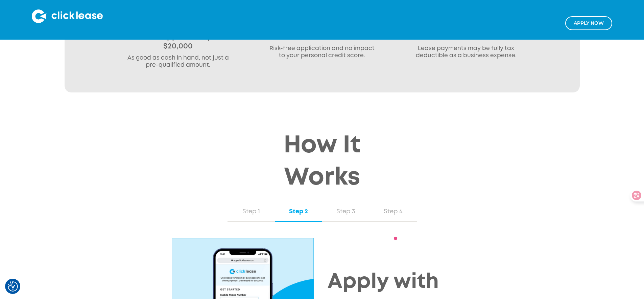  I want to click on div: Step 3, so click(346, 212).